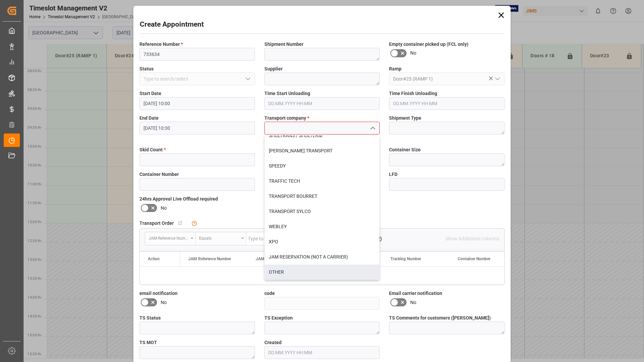 The width and height of the screenshot is (644, 362). What do you see at coordinates (393, 174) in the screenshot?
I see `span: LFD` at bounding box center [393, 174].